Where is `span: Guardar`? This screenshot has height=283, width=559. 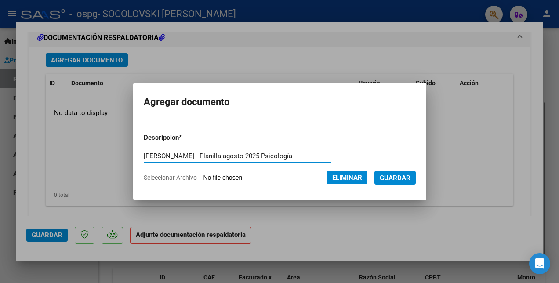 span: Guardar is located at coordinates (395, 178).